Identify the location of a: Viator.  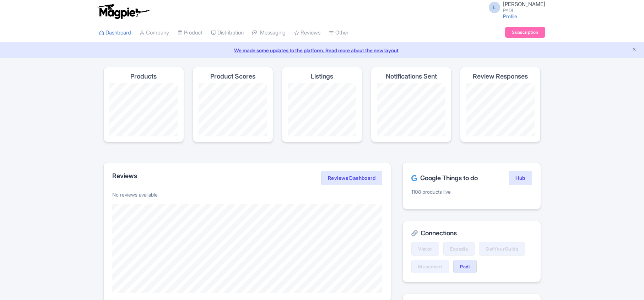
(425, 249).